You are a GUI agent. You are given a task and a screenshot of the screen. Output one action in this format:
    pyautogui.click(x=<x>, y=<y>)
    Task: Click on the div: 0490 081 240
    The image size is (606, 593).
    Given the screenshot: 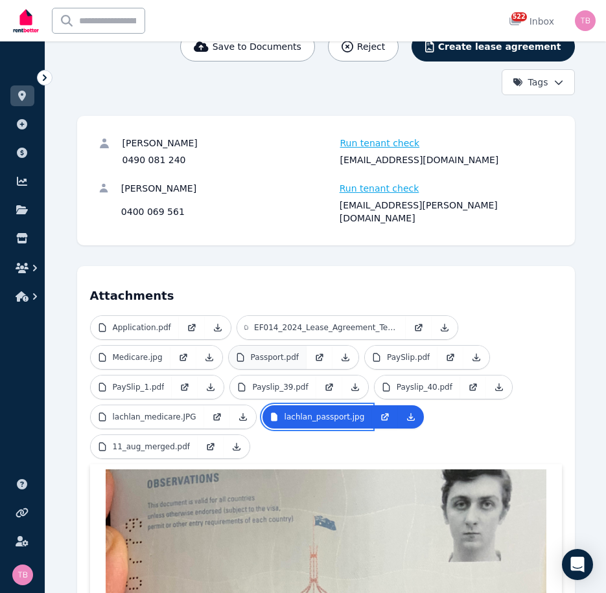 What is the action you would take?
    pyautogui.click(x=229, y=160)
    